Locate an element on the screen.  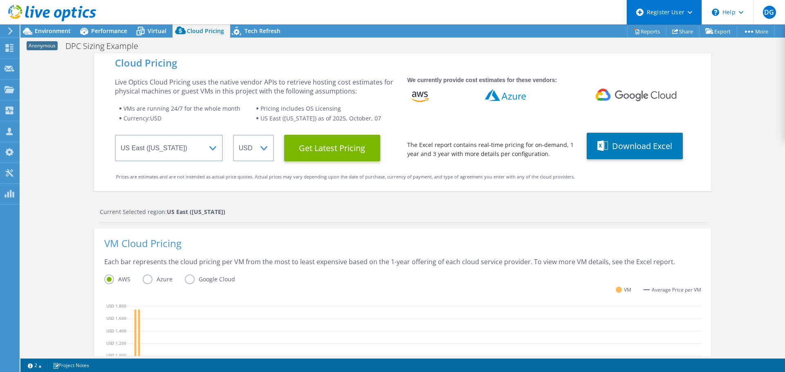
span: VM is located at coordinates (627, 290).